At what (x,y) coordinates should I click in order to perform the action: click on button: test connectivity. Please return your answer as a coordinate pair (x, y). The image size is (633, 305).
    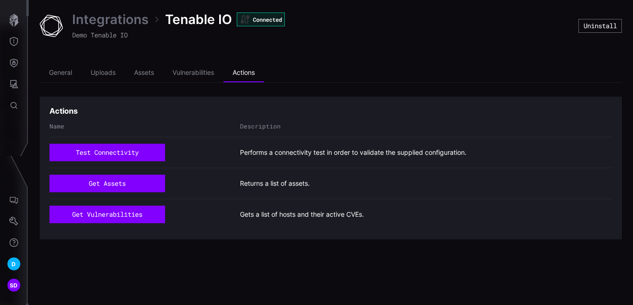
    Looking at the image, I should click on (107, 153).